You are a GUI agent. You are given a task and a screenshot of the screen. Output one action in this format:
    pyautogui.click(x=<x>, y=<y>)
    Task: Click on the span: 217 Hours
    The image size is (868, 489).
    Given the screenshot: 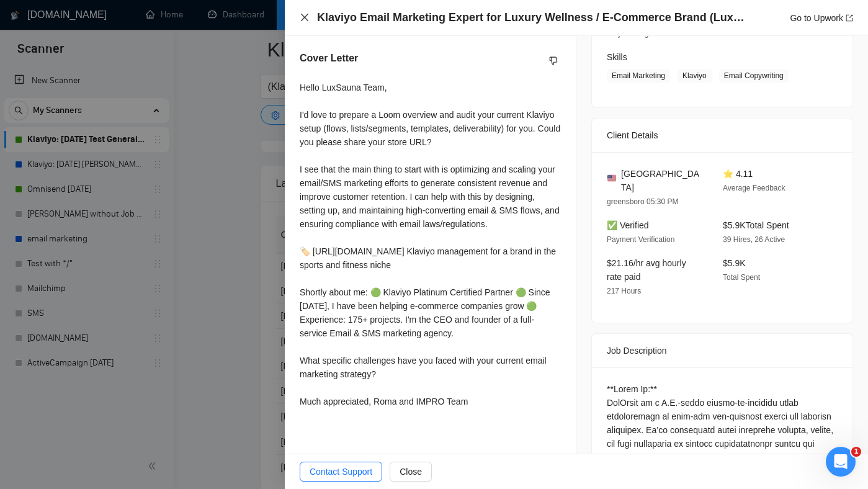 What is the action you would take?
    pyautogui.click(x=624, y=291)
    